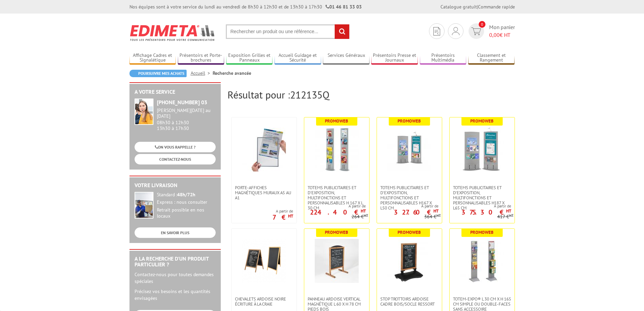  Describe the element at coordinates (186, 213) in the screenshot. I see `div: Retrait possible en nos locaux` at that location.